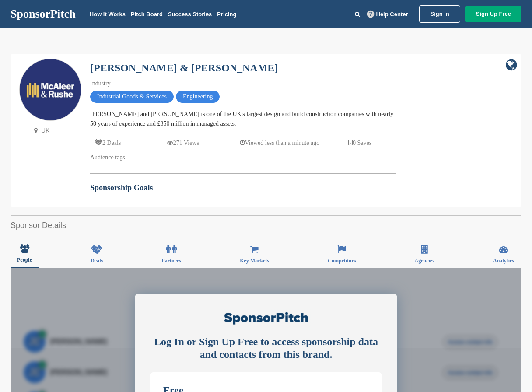  What do you see at coordinates (266, 348) in the screenshot?
I see `div: Log In or Sign Up Free to access sponsorship data and contacts from this brand.` at bounding box center [266, 348].